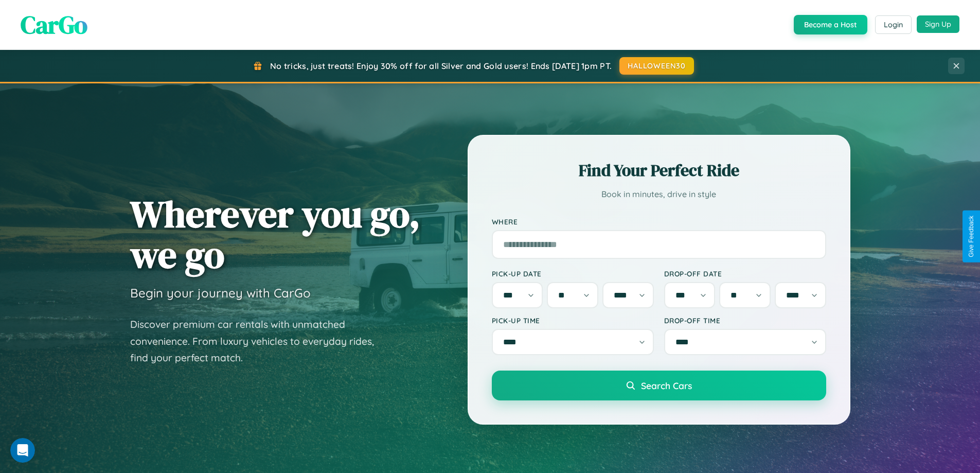  Describe the element at coordinates (220, 293) in the screenshot. I see `h3: Begin your journey with CarGo` at that location.